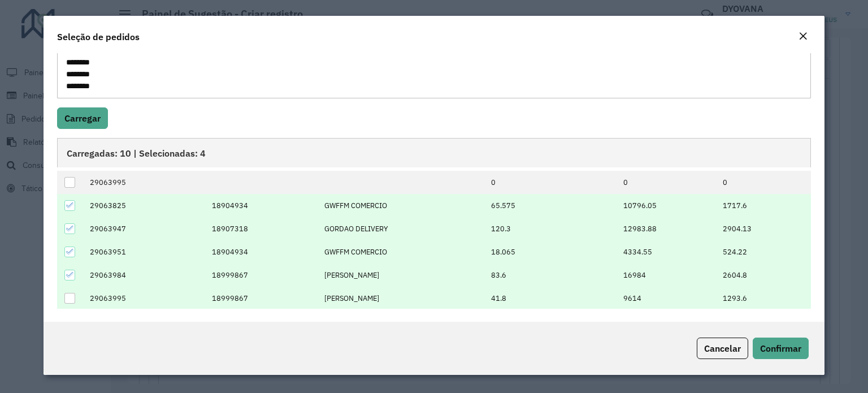 The image size is (868, 393). What do you see at coordinates (668, 229) in the screenshot?
I see `td: 12983.88` at bounding box center [668, 229].